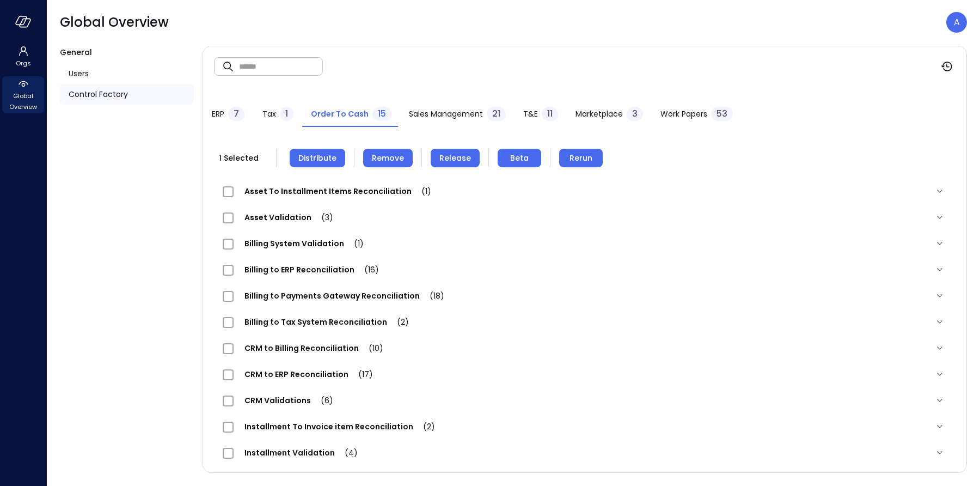 The height and width of the screenshot is (486, 980). I want to click on span: (18), so click(432, 296).